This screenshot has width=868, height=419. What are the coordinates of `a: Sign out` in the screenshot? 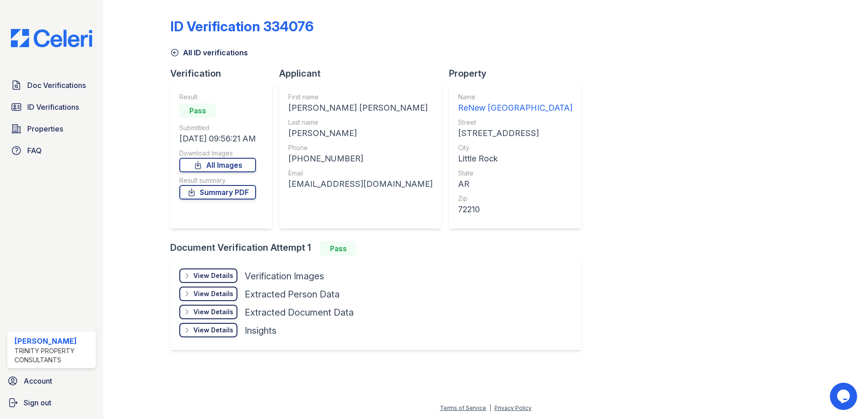 It's located at (52, 403).